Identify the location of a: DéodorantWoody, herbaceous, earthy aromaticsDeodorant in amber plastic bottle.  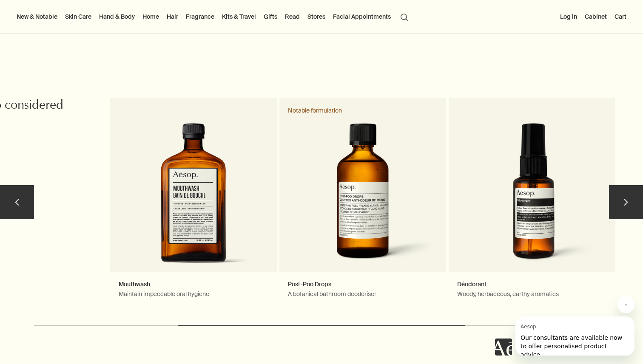
(532, 206).